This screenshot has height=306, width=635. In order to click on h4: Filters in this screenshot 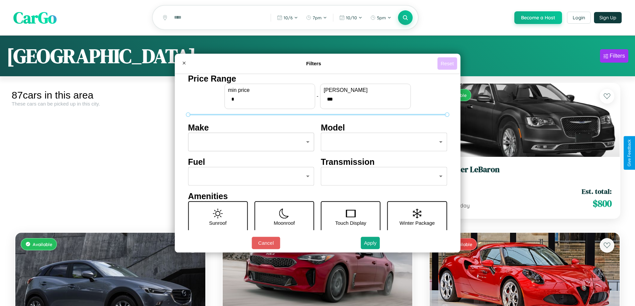, I will do `click(314, 63)`.